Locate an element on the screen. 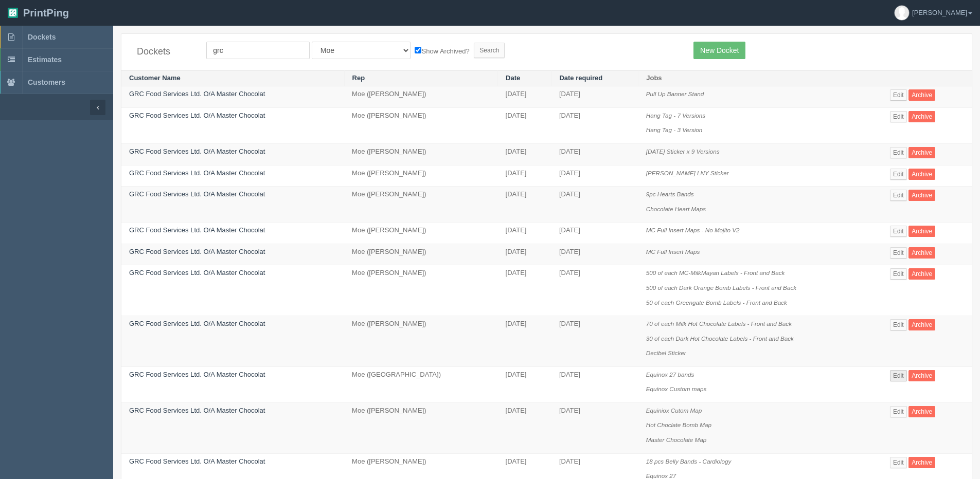 This screenshot has height=479, width=980. input: Customer Name is located at coordinates (257, 51).